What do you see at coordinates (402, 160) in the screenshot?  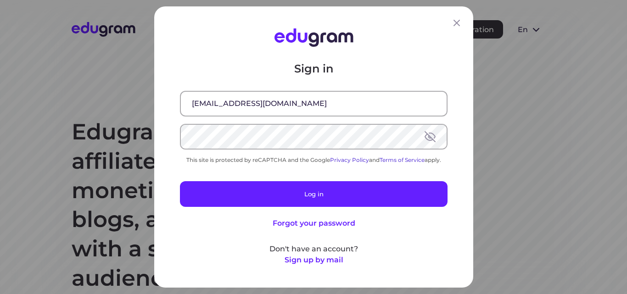 I see `a: Terms of Service` at bounding box center [402, 160].